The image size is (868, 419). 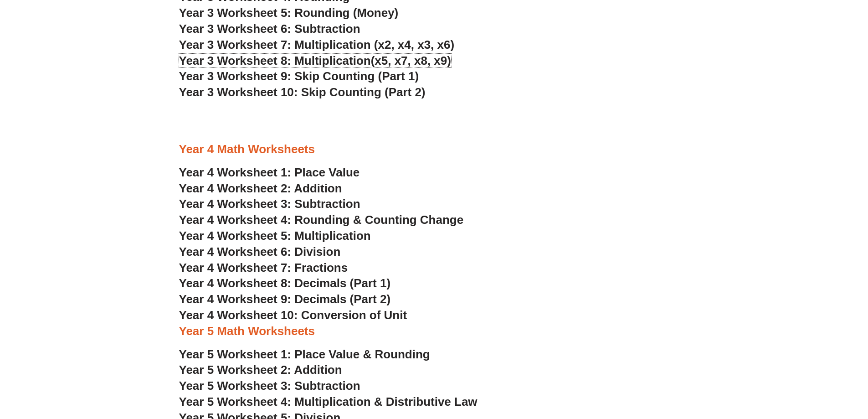 I want to click on span: Year 3 Worksheet 9: Skip Counting (Part 1), so click(x=299, y=76).